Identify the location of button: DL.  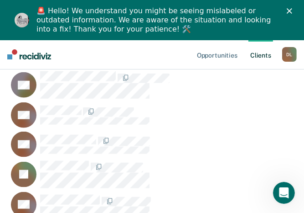
(290, 54).